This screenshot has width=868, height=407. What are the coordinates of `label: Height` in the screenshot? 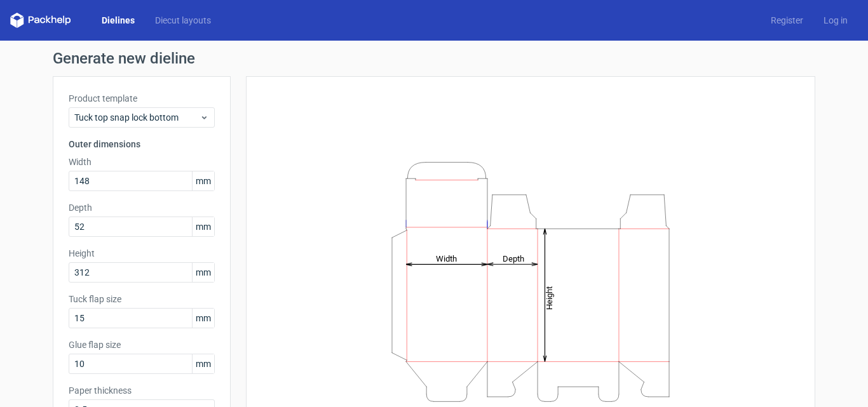 It's located at (142, 253).